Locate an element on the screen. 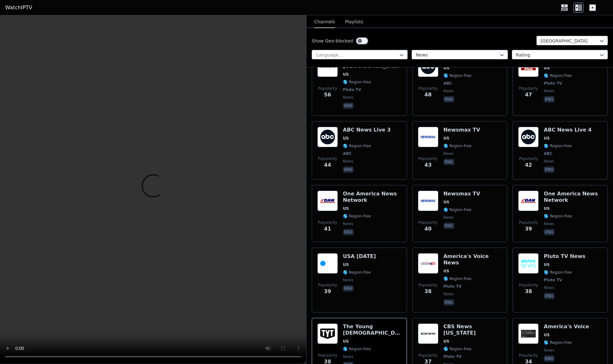 The height and width of the screenshot is (364, 613). a: WatchIPTV is located at coordinates (19, 8).